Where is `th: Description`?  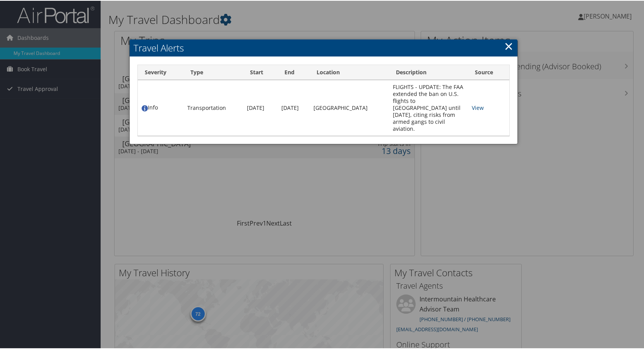 th: Description is located at coordinates (429, 72).